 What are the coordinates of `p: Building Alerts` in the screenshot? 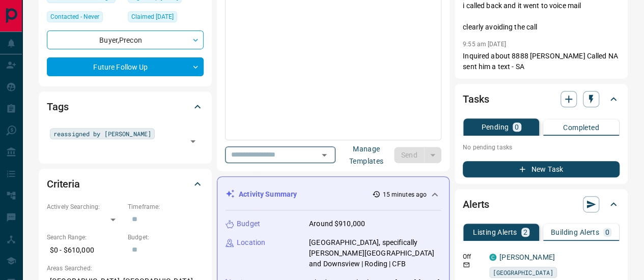 It's located at (575, 232).